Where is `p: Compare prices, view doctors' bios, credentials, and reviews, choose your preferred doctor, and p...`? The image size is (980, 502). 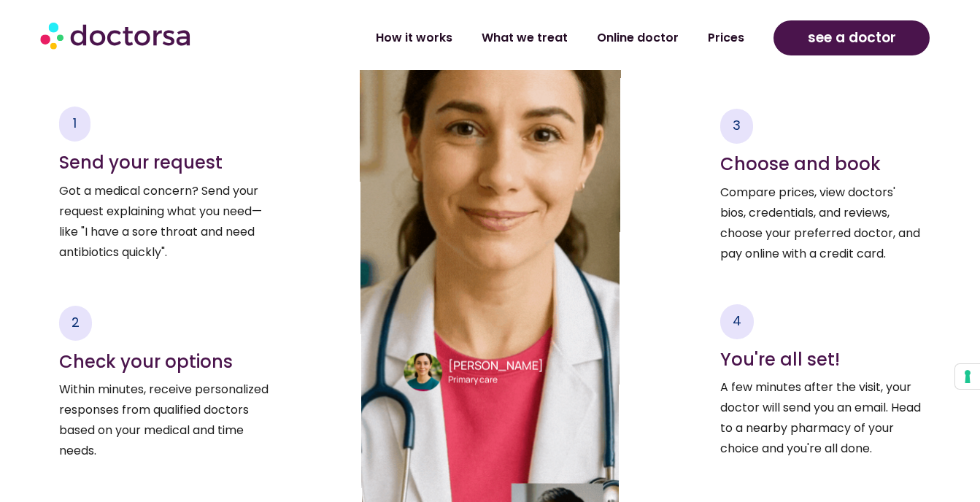 p: Compare prices, view doctors' bios, credentials, and reviews, choose your preferred doctor, and p... is located at coordinates (820, 223).